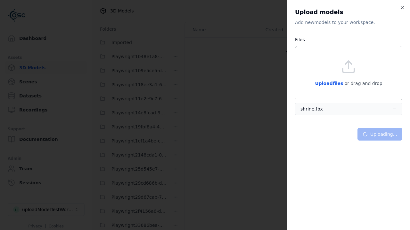  Describe the element at coordinates (329, 84) in the screenshot. I see `span: Upload files` at that location.